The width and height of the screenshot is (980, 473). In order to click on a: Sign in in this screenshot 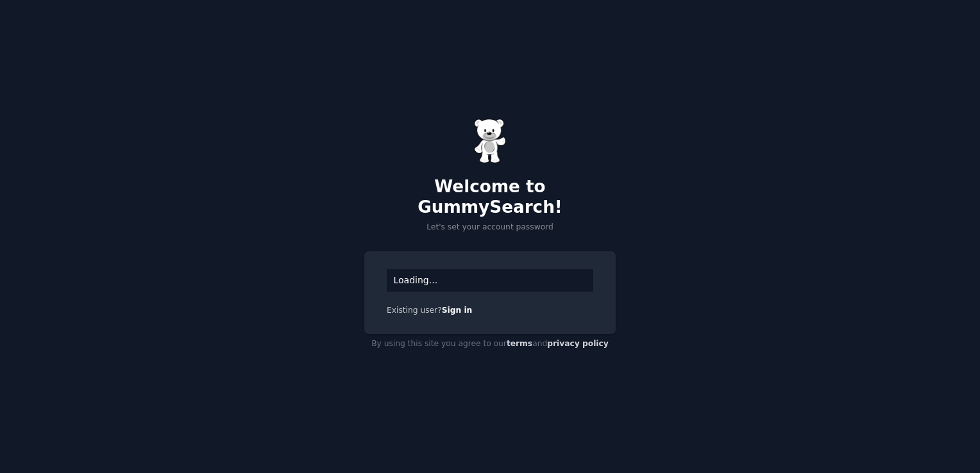, I will do `click(457, 310)`.